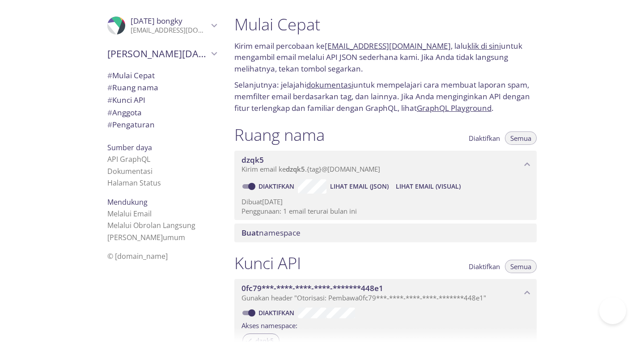  What do you see at coordinates (250, 232) in the screenshot?
I see `font: Buat` at bounding box center [250, 232].